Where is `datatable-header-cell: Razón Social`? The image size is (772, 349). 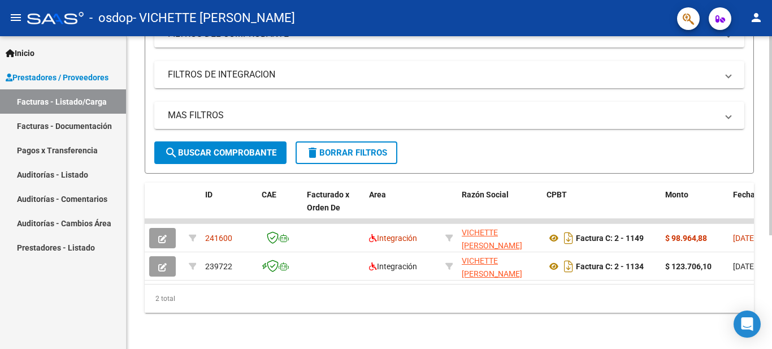
datatable-header-cell: Razón Social is located at coordinates (499, 207).